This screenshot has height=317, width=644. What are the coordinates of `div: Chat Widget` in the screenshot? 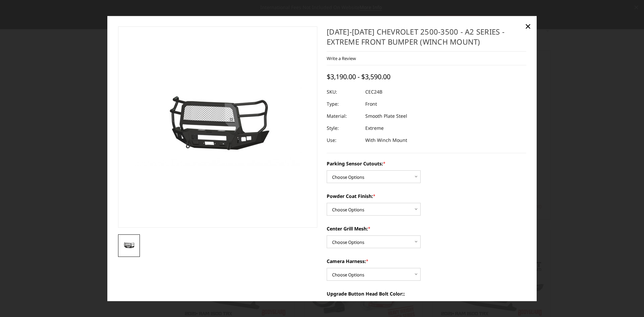 It's located at (627, 301).